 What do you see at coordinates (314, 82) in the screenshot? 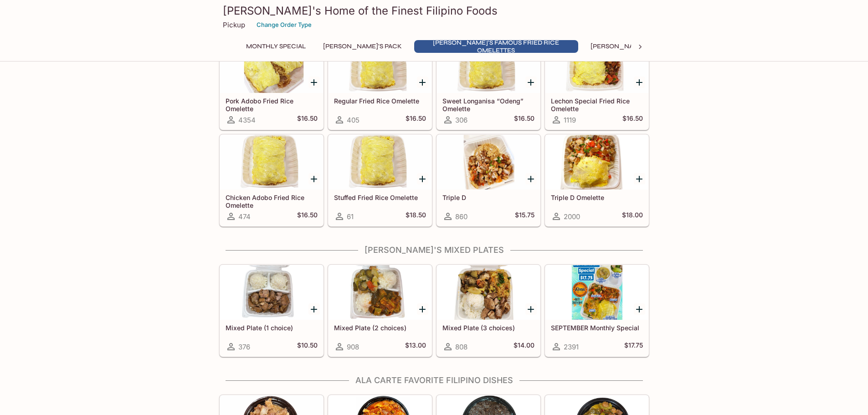
I see `button: Add Pork Adobo Fried Rice Omelette` at bounding box center [314, 82].